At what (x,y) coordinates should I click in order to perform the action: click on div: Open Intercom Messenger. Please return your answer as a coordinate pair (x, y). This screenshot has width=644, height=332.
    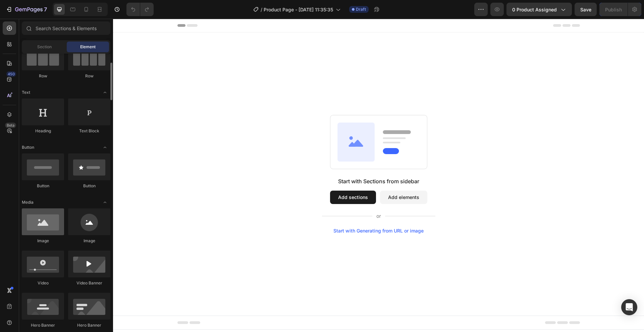
    Looking at the image, I should click on (629, 307).